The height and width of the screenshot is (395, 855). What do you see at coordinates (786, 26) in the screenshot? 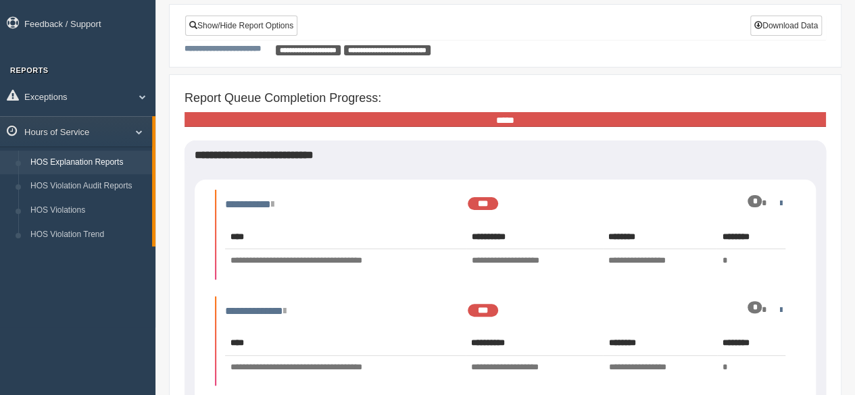
I see `button: Download Data` at bounding box center [786, 26].